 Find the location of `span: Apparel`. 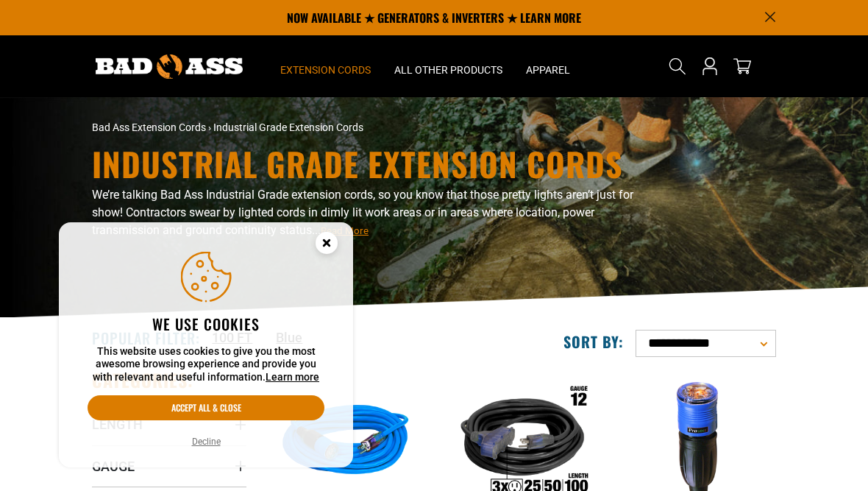

span: Apparel is located at coordinates (548, 70).